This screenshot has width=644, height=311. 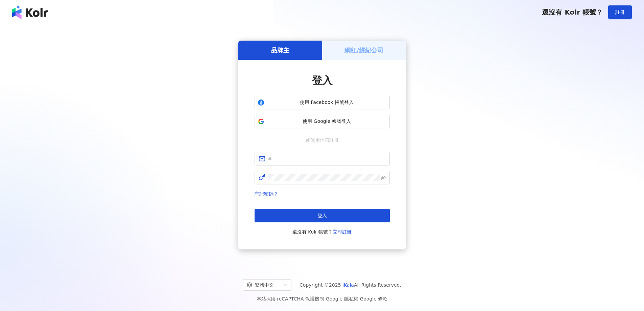 What do you see at coordinates (342, 232) in the screenshot?
I see `a: 立即註冊` at bounding box center [342, 232].